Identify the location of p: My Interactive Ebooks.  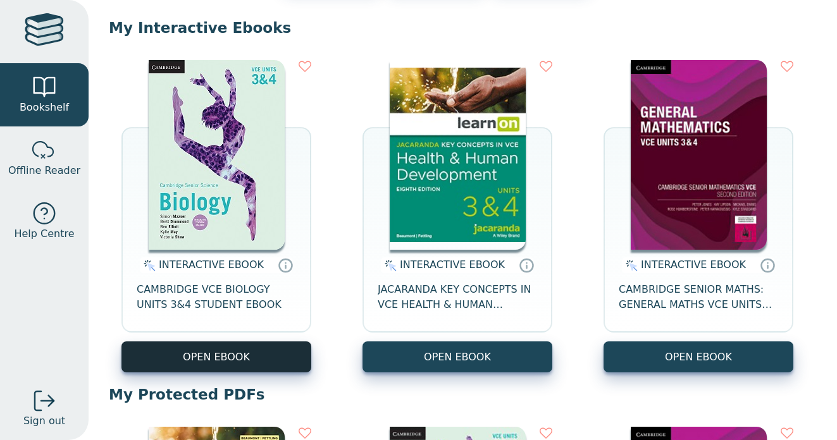
(462, 28).